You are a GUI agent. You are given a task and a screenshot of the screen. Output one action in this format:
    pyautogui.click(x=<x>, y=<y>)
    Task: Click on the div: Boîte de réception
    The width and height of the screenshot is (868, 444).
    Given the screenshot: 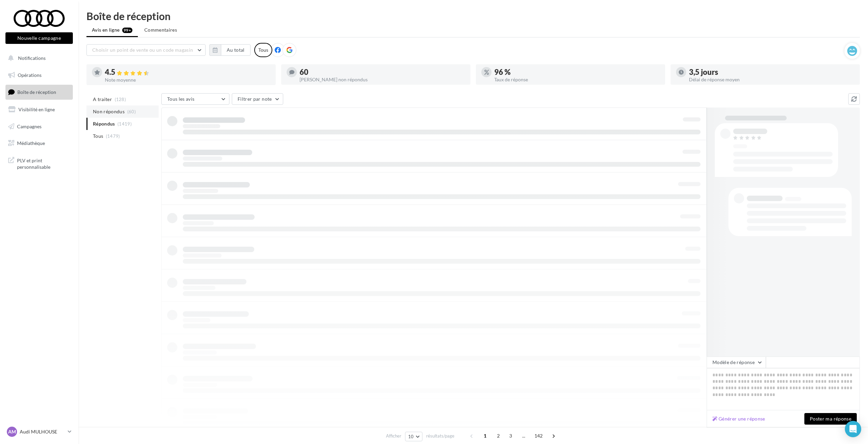 What is the action you would take?
    pyautogui.click(x=473, y=16)
    